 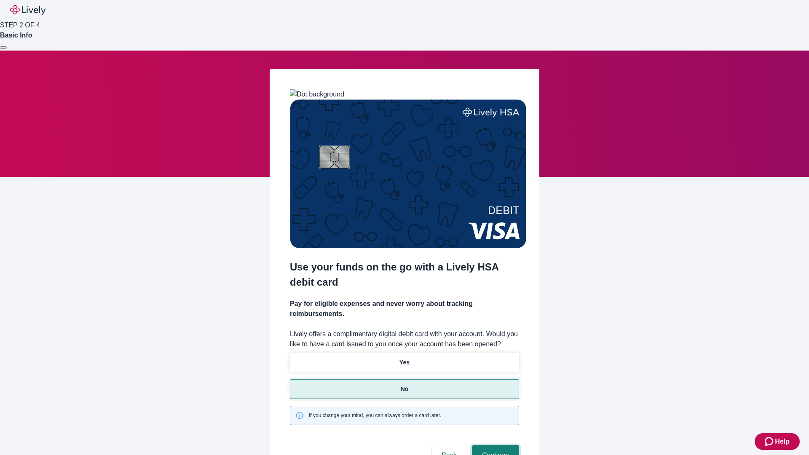 What do you see at coordinates (375, 415) in the screenshot?
I see `span: If you change your mind, you can always order a card later.` at bounding box center [375, 415].